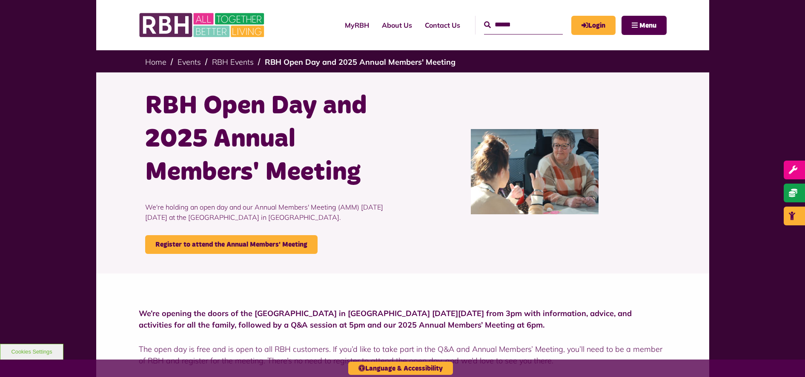 This screenshot has width=805, height=377. Describe the element at coordinates (648, 26) in the screenshot. I see `span: Menu` at that location.